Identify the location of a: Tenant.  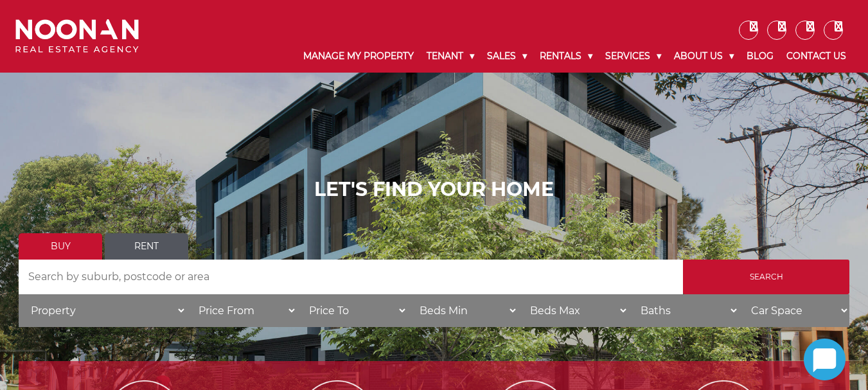
(450, 56).